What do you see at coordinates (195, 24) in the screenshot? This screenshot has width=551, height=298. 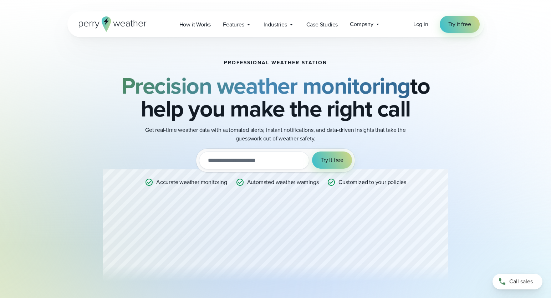 I see `a: How it Works` at bounding box center [195, 24].